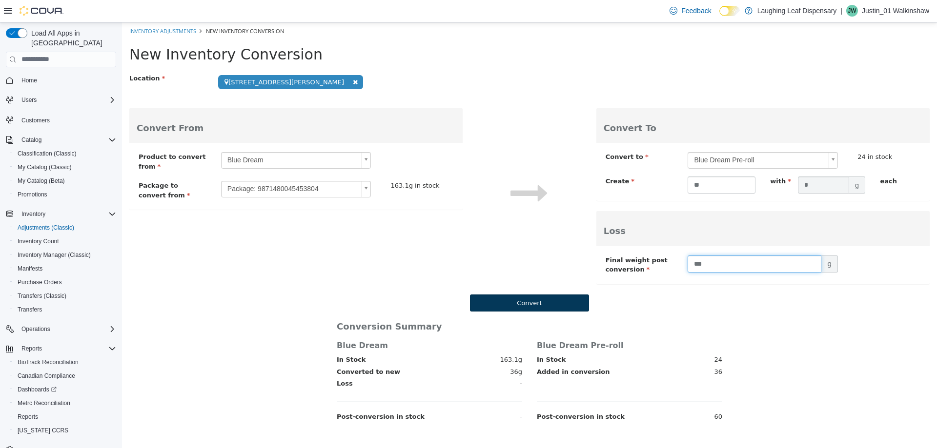 The height and width of the screenshot is (448, 937). I want to click on a: Canadian Compliance, so click(46, 376).